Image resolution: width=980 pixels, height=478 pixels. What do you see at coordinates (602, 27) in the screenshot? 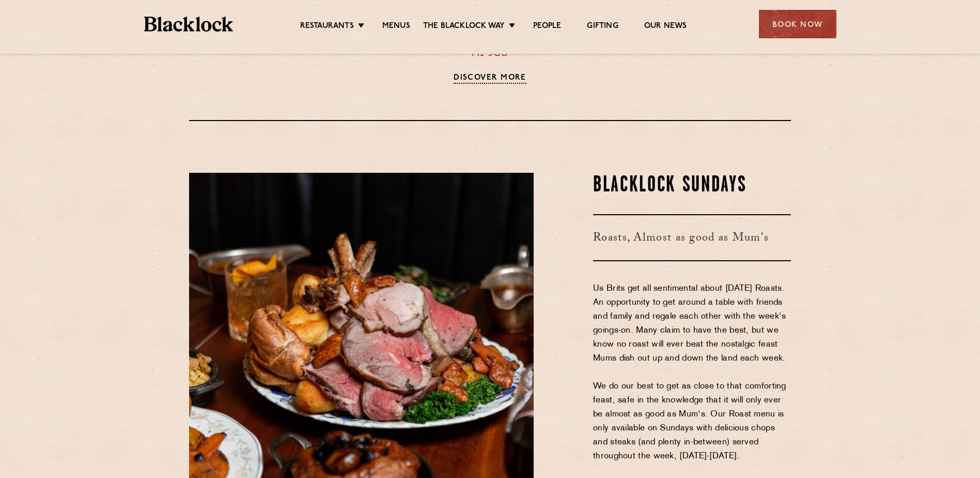
I see `a: Gifting` at bounding box center [602, 27].